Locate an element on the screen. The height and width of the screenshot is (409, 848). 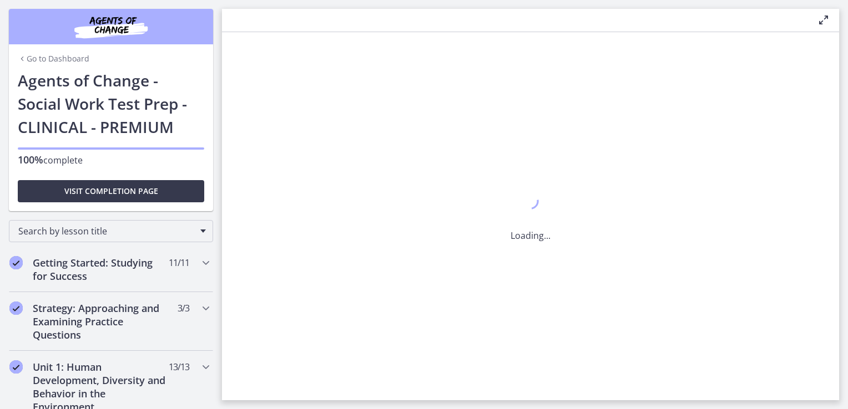
div: 1 is located at coordinates (530, 203).